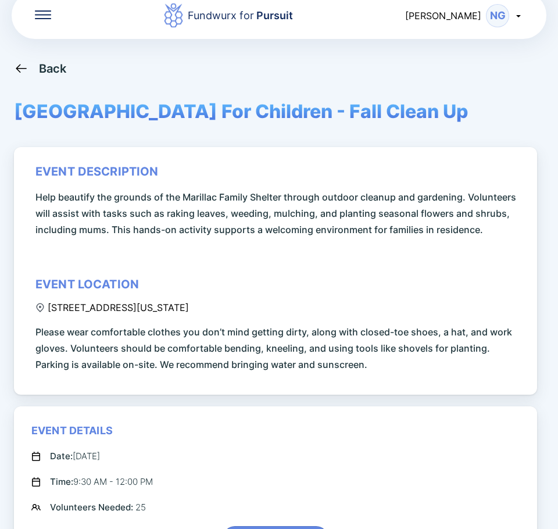 Image resolution: width=558 pixels, height=529 pixels. Describe the element at coordinates (92, 507) in the screenshot. I see `span: Volunteers Needed:` at that location.